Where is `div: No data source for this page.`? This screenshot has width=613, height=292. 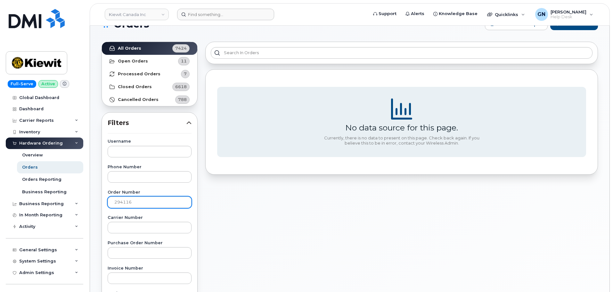
div: No data source for this page. is located at coordinates (402, 128).